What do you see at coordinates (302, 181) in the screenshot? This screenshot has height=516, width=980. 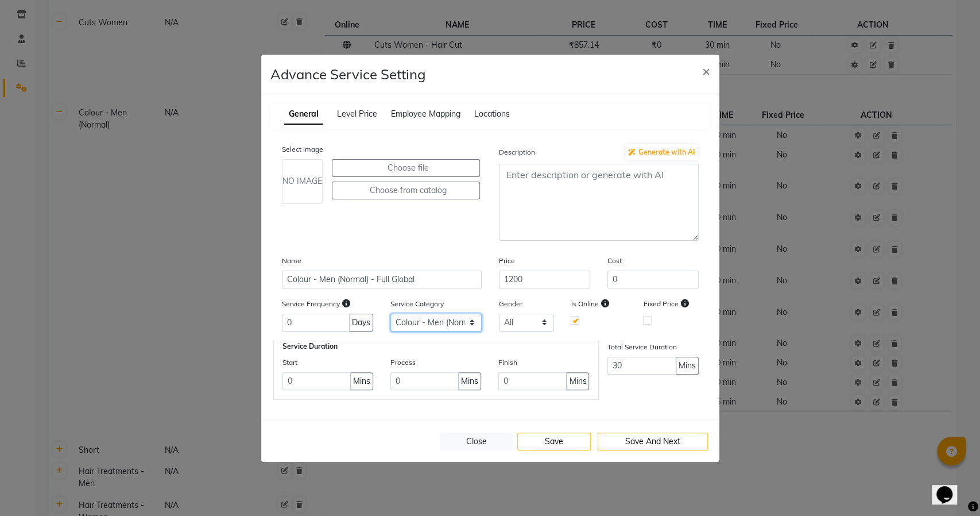 I see `span: NO IMAGE` at bounding box center [302, 181].